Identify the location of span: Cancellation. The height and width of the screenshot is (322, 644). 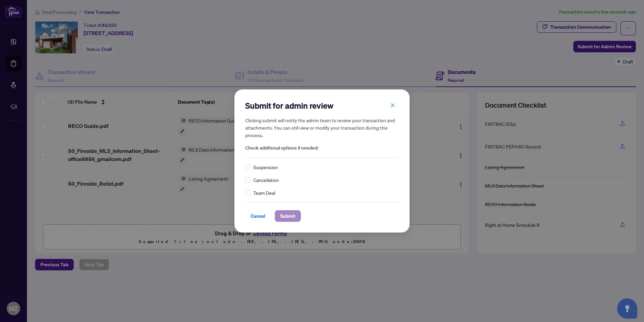
(266, 180).